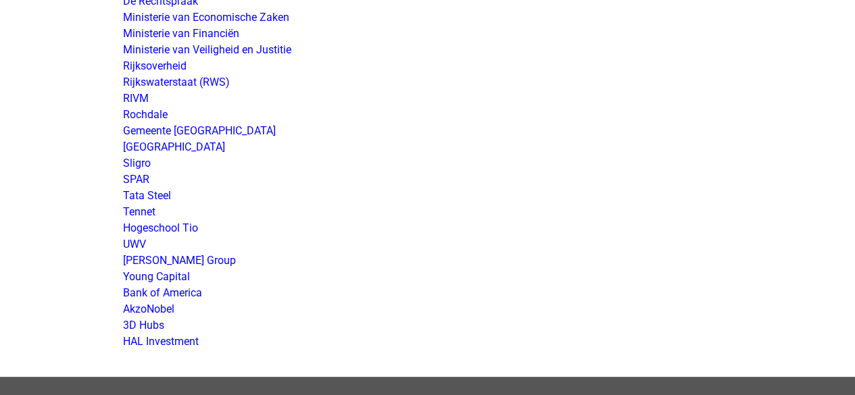 The width and height of the screenshot is (855, 395). Describe the element at coordinates (176, 82) in the screenshot. I see `a: Rijkswaterstaat (RWS)` at that location.